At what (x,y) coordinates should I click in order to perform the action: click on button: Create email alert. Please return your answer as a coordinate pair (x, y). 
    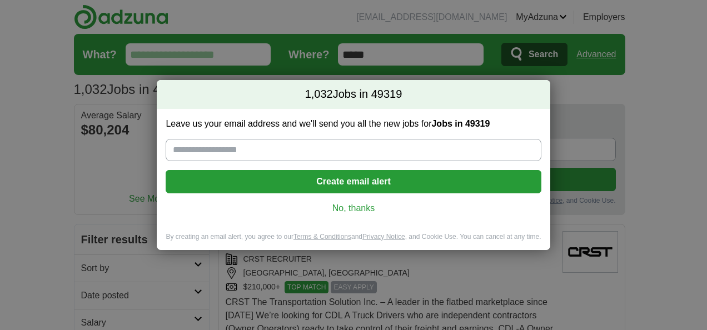
    Looking at the image, I should click on (353, 182).